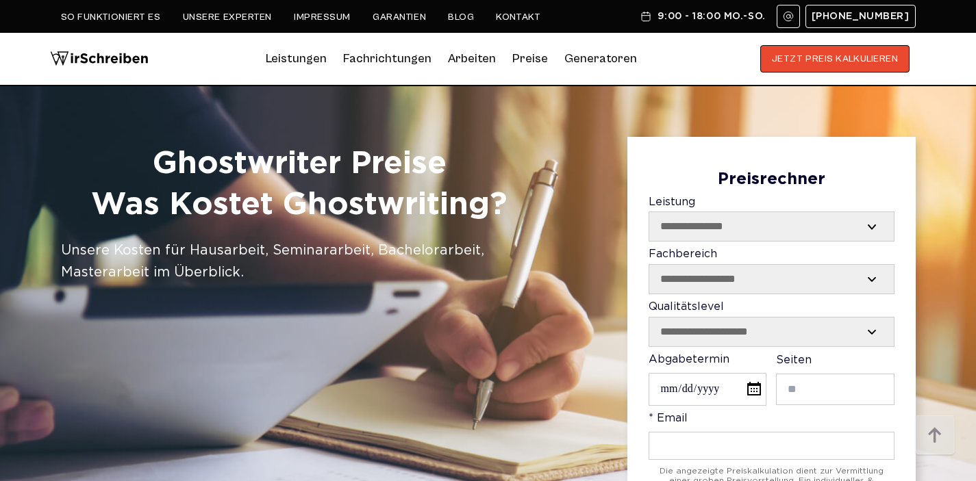  Describe the element at coordinates (788, 16) in the screenshot. I see `img: Email` at that location.